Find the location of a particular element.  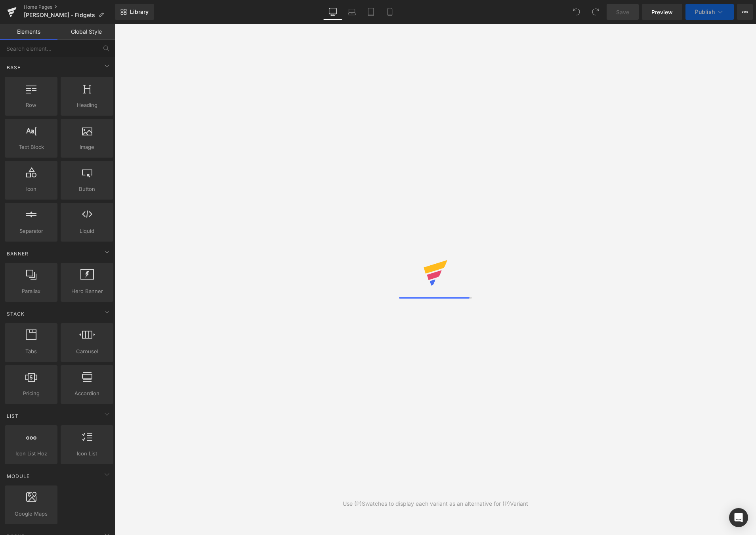

span: Liquid is located at coordinates (87, 231).